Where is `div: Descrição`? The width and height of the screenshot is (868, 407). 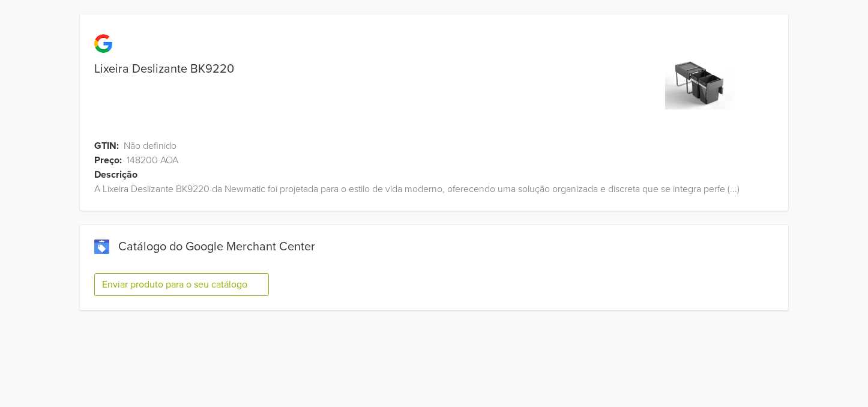
div: Descrição is located at coordinates (449, 175).